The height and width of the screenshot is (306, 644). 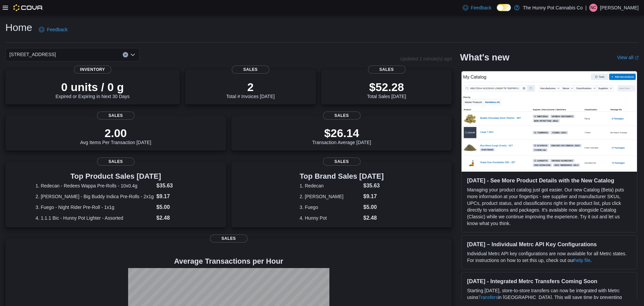 What do you see at coordinates (549, 257) in the screenshot?
I see `p: Individual Metrc API key configurations are now available for all Metrc states. For instructions ...` at bounding box center [549, 257].